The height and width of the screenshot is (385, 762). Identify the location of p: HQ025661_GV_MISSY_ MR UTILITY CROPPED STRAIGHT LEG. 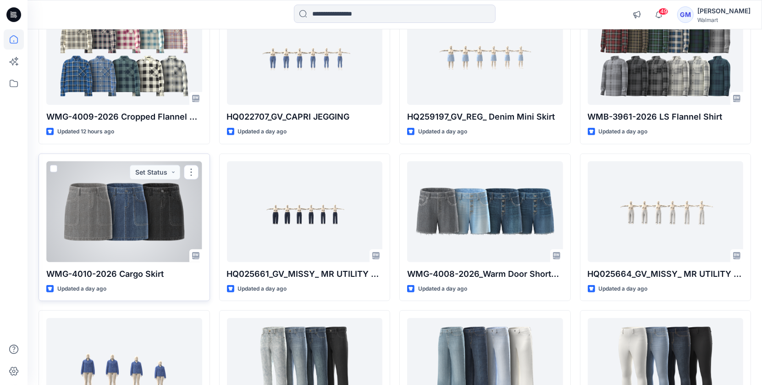
(305, 274).